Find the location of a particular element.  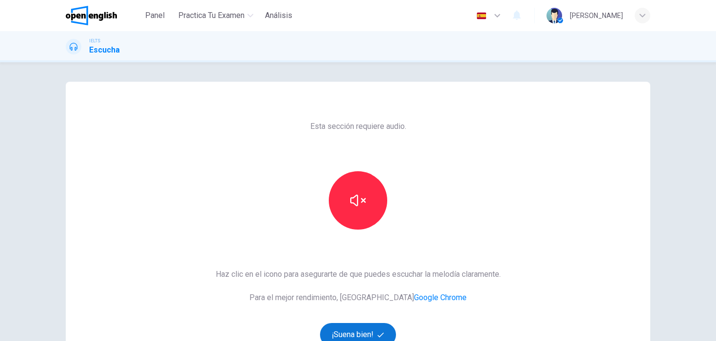

img: OpenEnglish logo is located at coordinates (91, 16).